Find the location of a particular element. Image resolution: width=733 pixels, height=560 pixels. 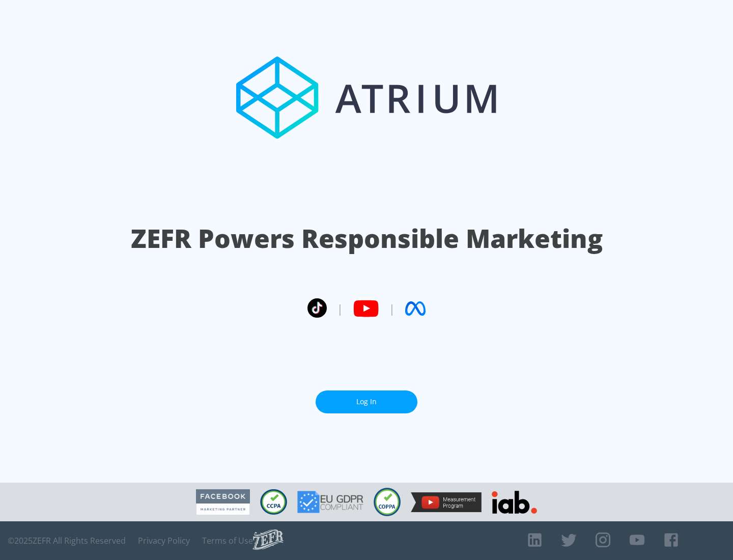

img: IAB is located at coordinates (514, 502).